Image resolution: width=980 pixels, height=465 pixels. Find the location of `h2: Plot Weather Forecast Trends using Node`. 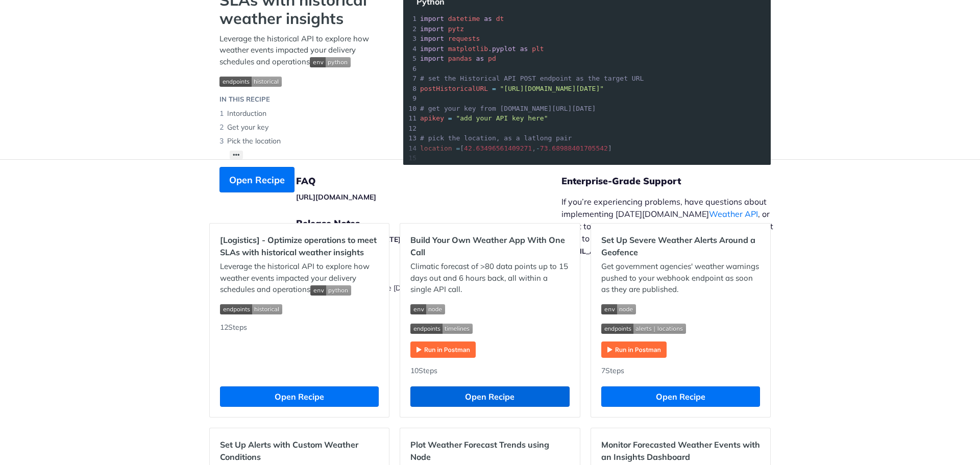

h2: Plot Weather Forecast Trends using Node is located at coordinates (489, 450).